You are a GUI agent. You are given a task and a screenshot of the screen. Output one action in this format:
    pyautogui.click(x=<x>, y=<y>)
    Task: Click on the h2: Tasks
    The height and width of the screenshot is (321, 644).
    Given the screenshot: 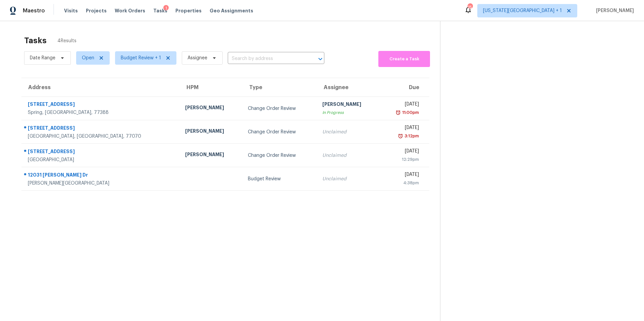 What is the action you would take?
    pyautogui.click(x=35, y=41)
    